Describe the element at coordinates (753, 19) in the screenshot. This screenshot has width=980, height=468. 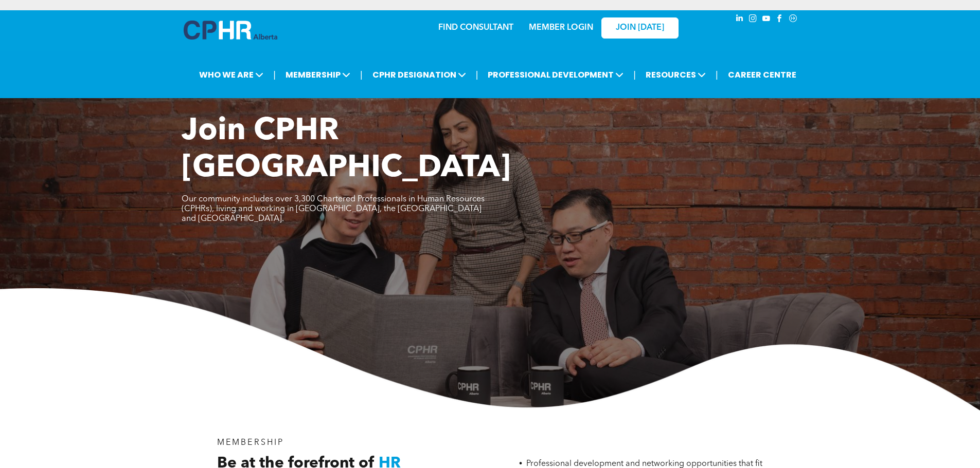
I see `a: instagram` at that location.